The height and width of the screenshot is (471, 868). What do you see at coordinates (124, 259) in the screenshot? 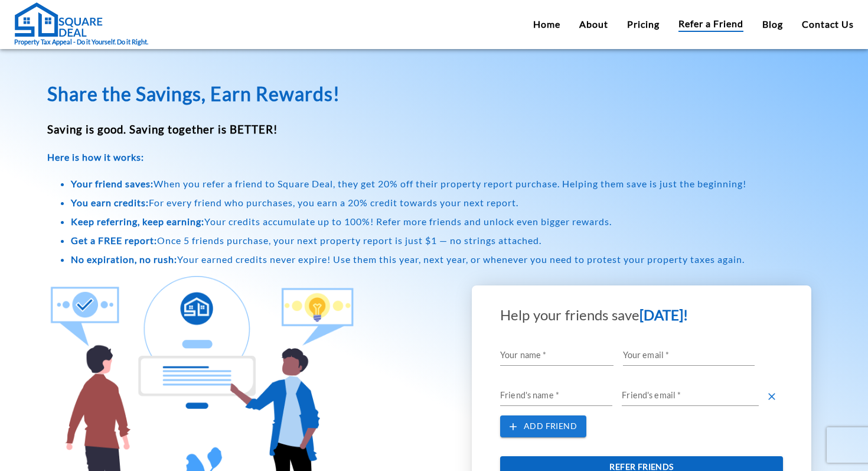
I see `strong: No expiration, no rush:` at bounding box center [124, 259].